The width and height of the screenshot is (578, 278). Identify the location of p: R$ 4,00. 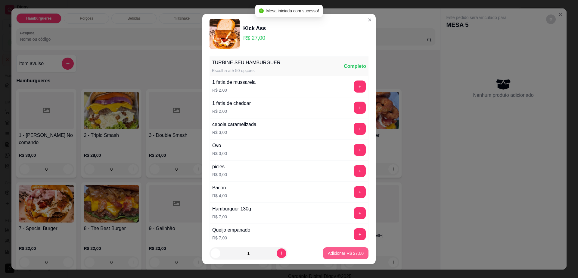
(219, 195).